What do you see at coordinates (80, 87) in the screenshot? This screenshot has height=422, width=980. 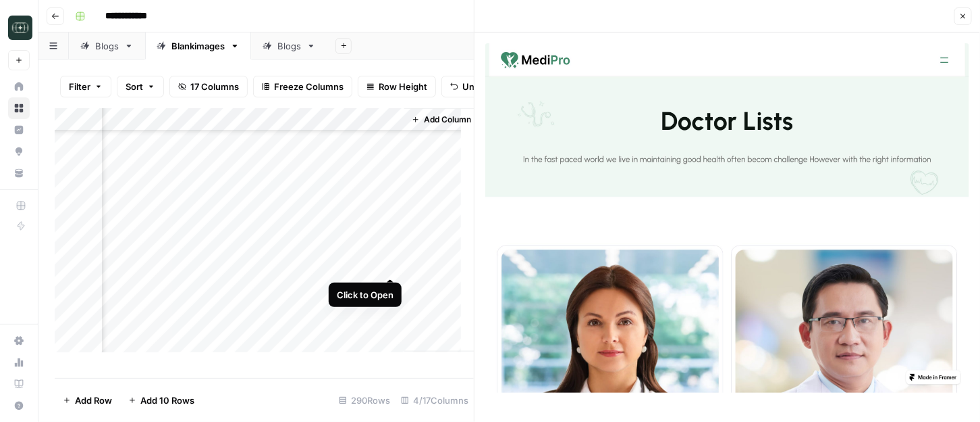 I see `span: Filter` at bounding box center [80, 87].